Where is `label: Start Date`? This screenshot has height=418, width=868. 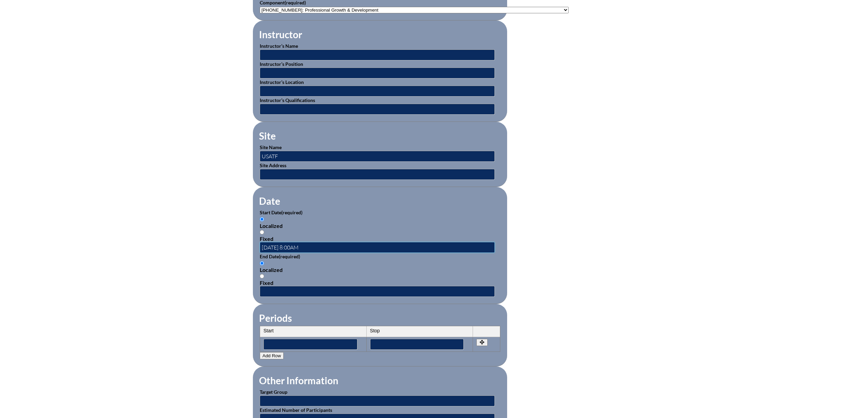 label: Start Date is located at coordinates (281, 212).